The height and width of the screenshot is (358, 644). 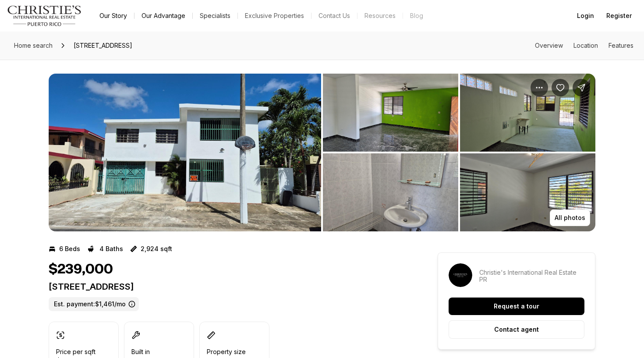 I want to click on a: Exclusive Properties, so click(x=274, y=16).